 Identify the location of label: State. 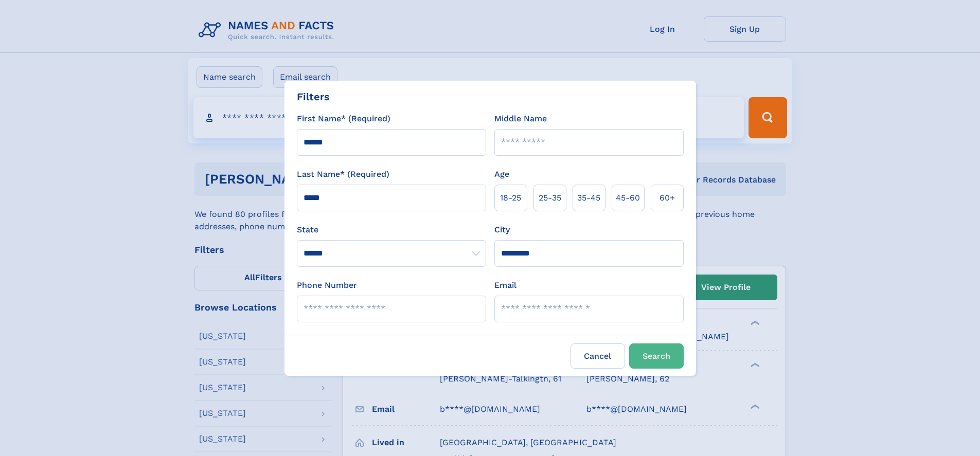
(391, 230).